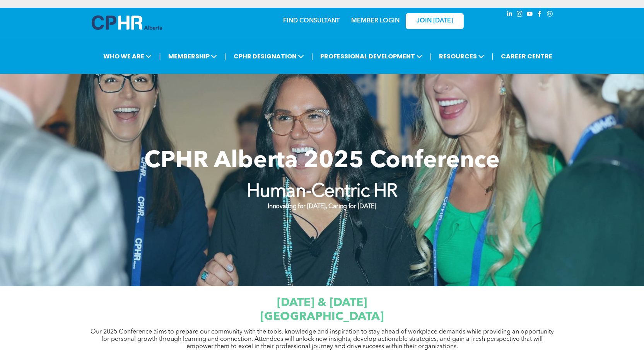 The image size is (644, 354). I want to click on span: CPHR Alberta 2025 Conference, so click(322, 161).